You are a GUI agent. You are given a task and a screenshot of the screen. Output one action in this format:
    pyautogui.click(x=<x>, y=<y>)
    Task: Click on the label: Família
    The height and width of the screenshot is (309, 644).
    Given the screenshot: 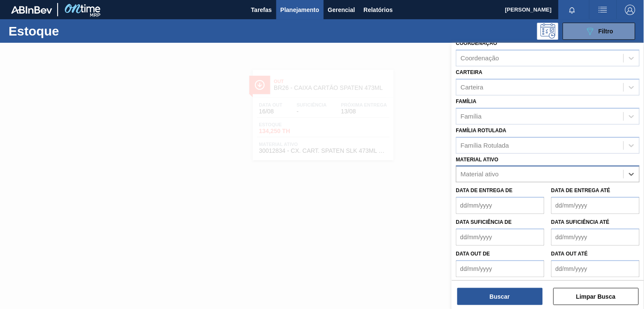 What is the action you would take?
    pyautogui.click(x=467, y=101)
    